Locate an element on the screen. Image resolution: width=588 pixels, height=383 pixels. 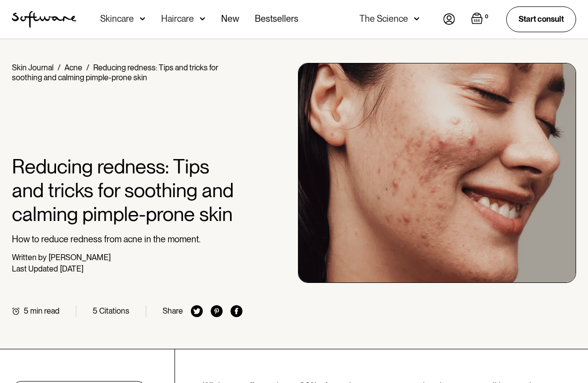
div: Share is located at coordinates (172, 311).